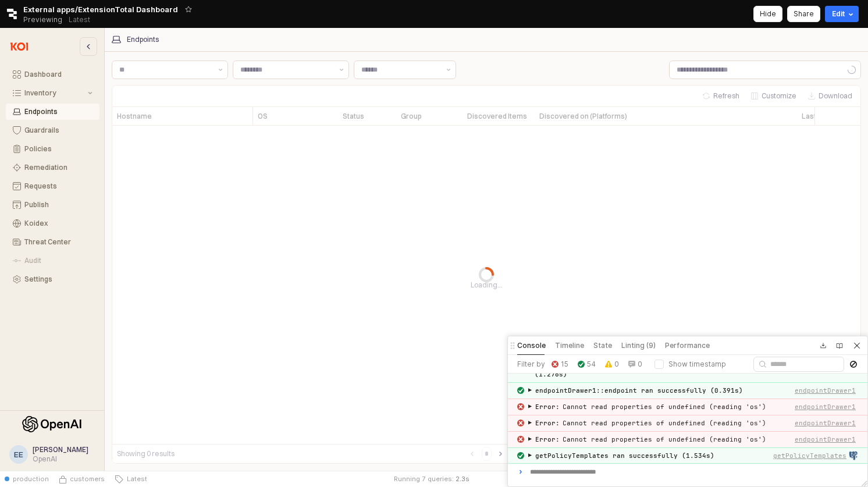 The width and height of the screenshot is (868, 487). What do you see at coordinates (58, 242) in the screenshot?
I see `div: Threat Center` at bounding box center [58, 242].